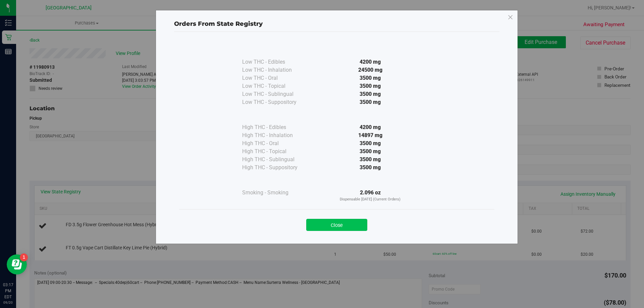 Image resolution: width=644 pixels, height=308 pixels. What do you see at coordinates (276, 86) in the screenshot?
I see `div: Low THC - Topical` at bounding box center [276, 86].